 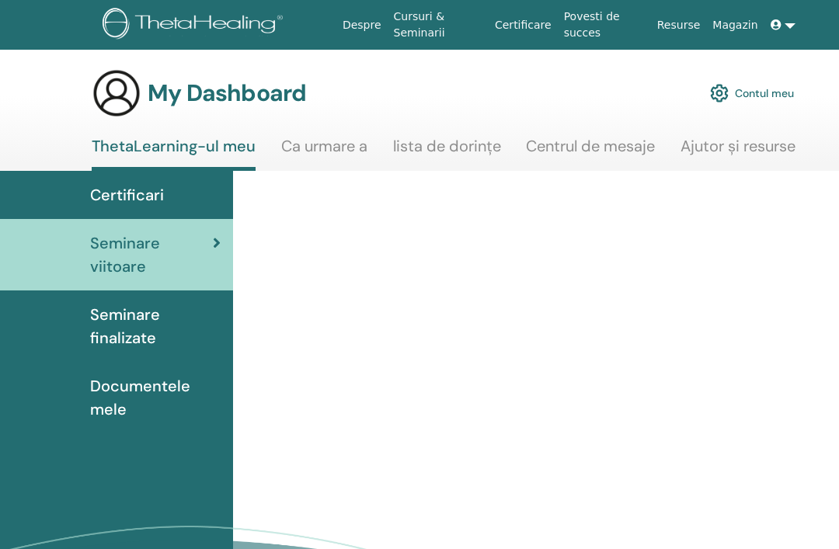 I want to click on a: Certificare, so click(x=523, y=25).